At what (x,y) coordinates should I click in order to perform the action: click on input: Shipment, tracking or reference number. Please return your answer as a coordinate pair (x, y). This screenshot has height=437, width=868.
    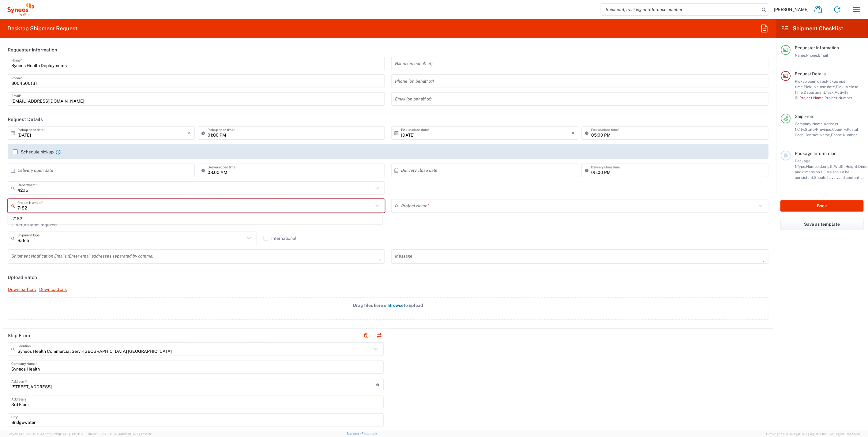
    Looking at the image, I should click on (680, 10).